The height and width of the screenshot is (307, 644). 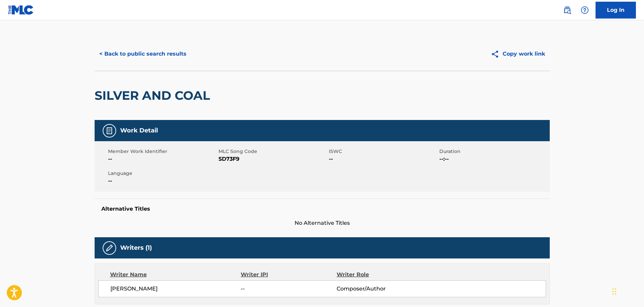 I want to click on span: No Alternative Titles, so click(x=322, y=223).